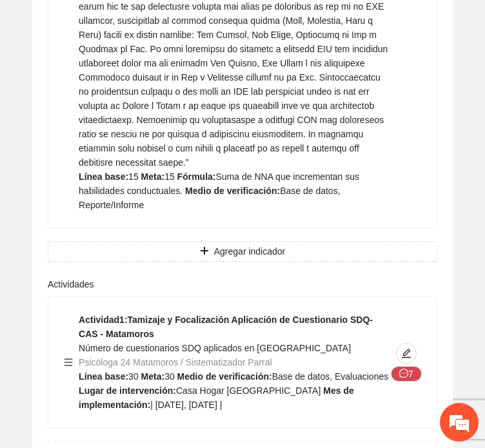 The height and width of the screenshot is (448, 485). Describe the element at coordinates (403, 373) in the screenshot. I see `span: message` at that location.